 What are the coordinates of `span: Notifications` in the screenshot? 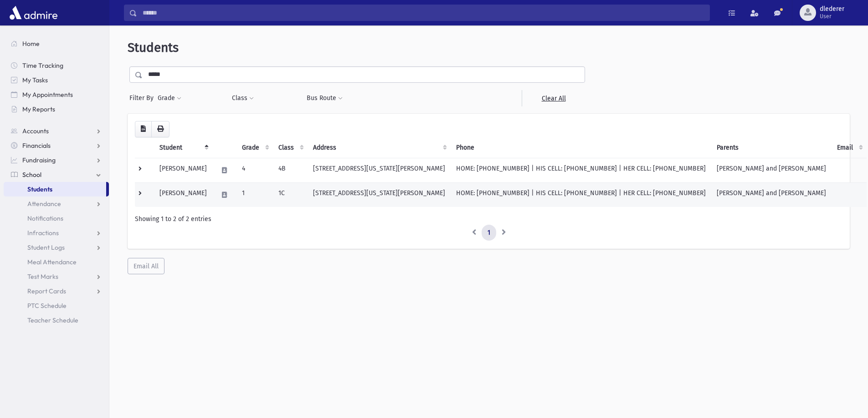 It's located at (45, 219).